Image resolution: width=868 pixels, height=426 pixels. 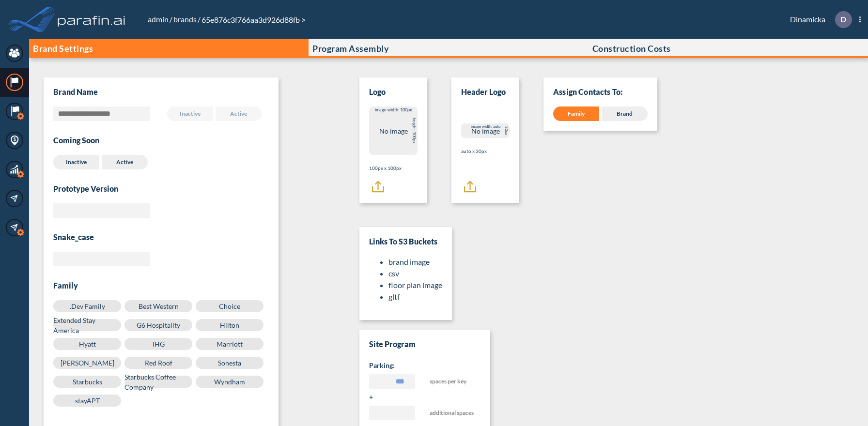 What do you see at coordinates (405, 242) in the screenshot?
I see `h3: Links to S3 Buckets` at bounding box center [405, 242].